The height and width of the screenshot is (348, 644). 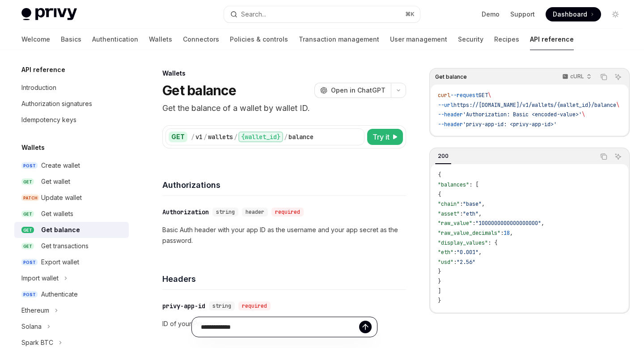 I want to click on span: Get balance, so click(x=451, y=77).